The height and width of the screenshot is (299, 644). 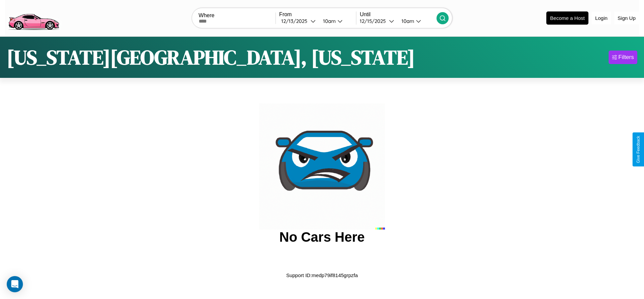 What do you see at coordinates (623, 58) in the screenshot?
I see `button: Filters` at bounding box center [623, 58].